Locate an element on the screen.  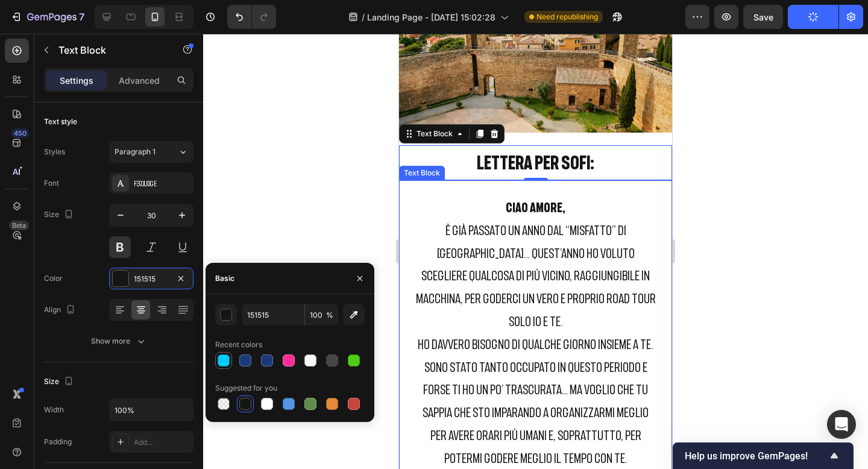
div: Basic is located at coordinates (225, 278).